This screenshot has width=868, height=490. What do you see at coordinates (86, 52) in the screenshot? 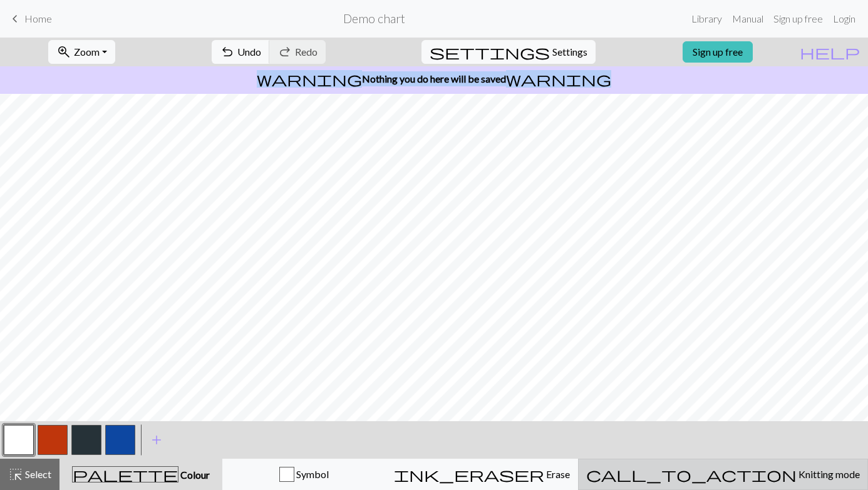
I see `span: Zoom` at bounding box center [86, 52].